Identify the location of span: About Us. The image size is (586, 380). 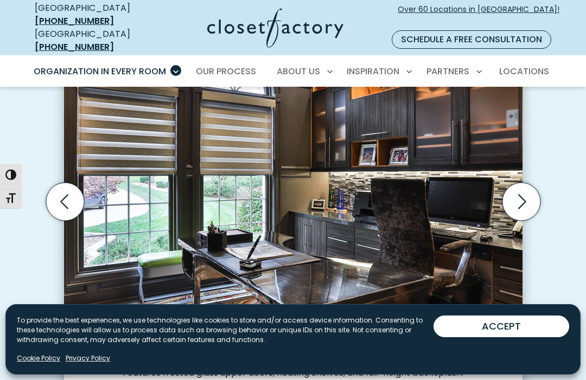
(298, 71).